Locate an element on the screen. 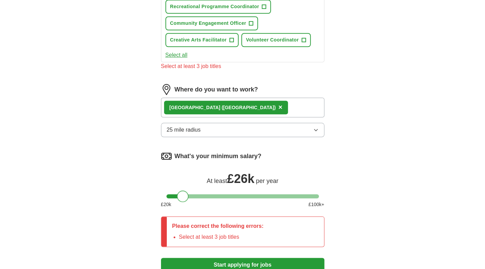 Image resolution: width=485 pixels, height=269 pixels. button: 25 mile radius is located at coordinates (242, 130).